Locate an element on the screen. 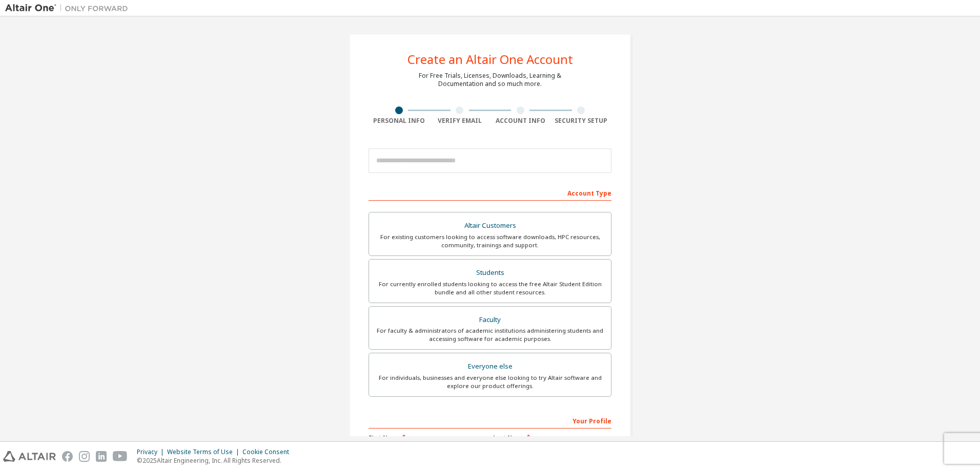 The height and width of the screenshot is (471, 980). p: © 2025 Altair Engineering, Inc. All Rights Reserved. is located at coordinates (216, 460).